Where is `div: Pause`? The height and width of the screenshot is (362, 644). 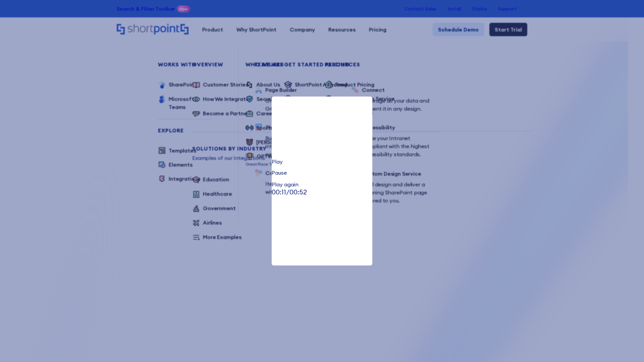
div: Pause is located at coordinates (322, 172).